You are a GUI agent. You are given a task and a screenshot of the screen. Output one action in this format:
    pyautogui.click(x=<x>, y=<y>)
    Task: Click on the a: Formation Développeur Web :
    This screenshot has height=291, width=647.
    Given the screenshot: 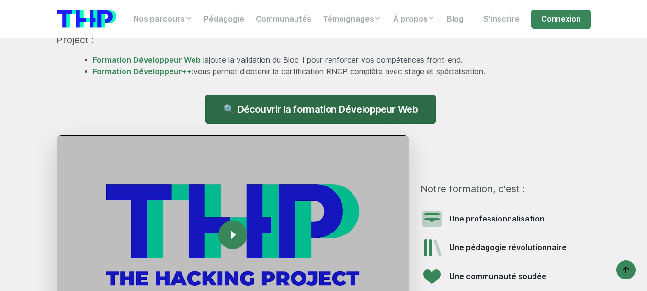 What is the action you would take?
    pyautogui.click(x=149, y=60)
    